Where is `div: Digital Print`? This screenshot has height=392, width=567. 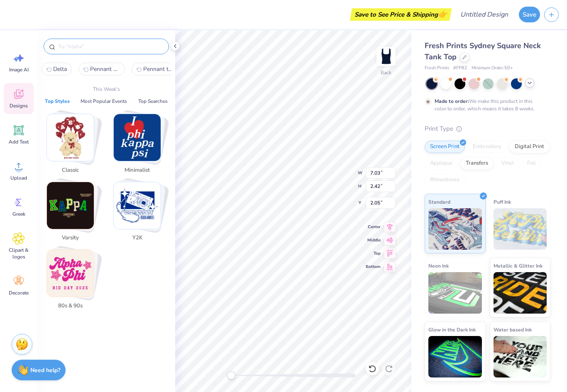
div: Digital Print is located at coordinates (529, 147).